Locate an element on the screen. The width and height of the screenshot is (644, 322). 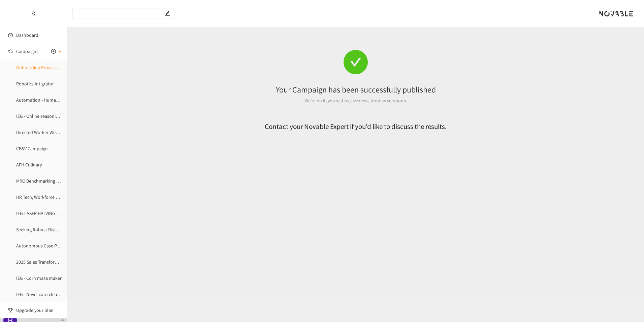
span: sound is located at coordinates (10, 51).